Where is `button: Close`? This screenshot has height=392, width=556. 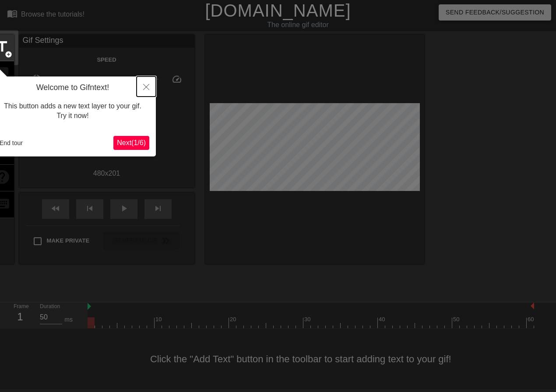
button: Close is located at coordinates (146, 86).